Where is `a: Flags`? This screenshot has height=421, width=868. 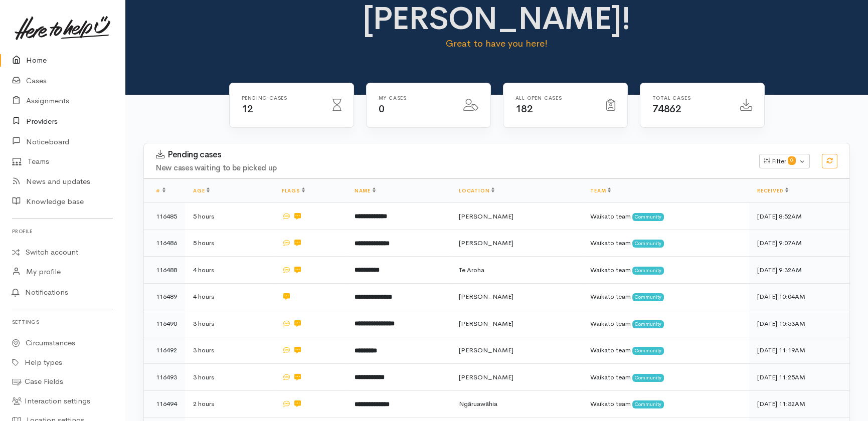
a: Flags is located at coordinates (294, 190).